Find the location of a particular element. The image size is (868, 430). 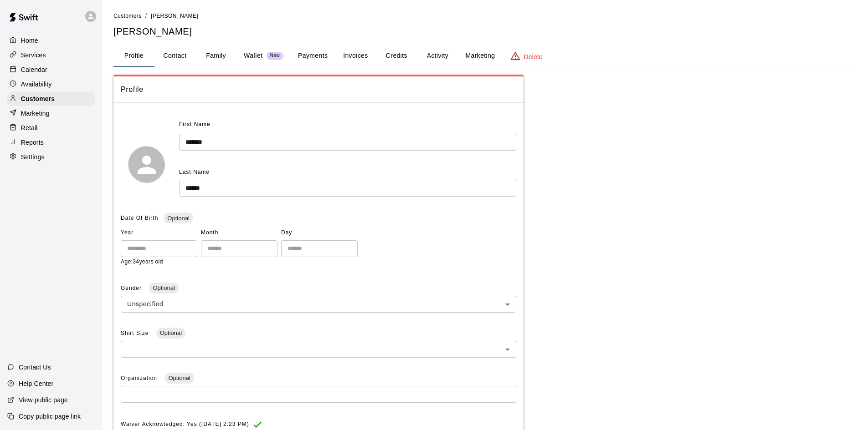

a: Services is located at coordinates (51, 55).